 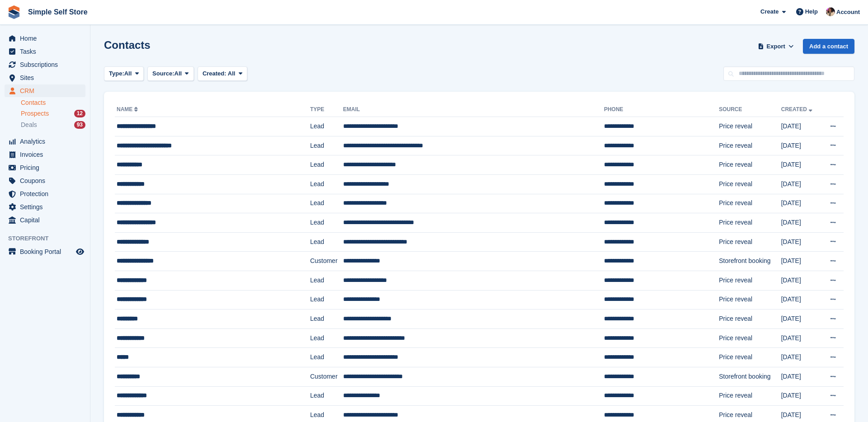 I want to click on span: Storefront, so click(x=49, y=238).